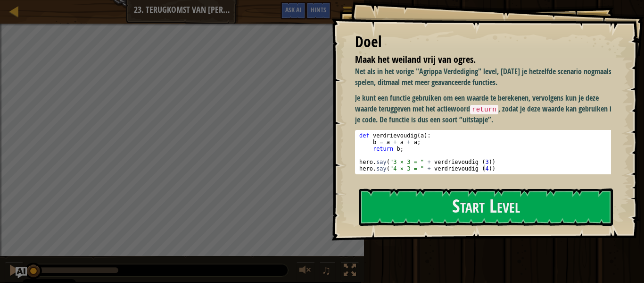  Describe the element at coordinates (483, 42) in the screenshot. I see `div: Doel` at that location.